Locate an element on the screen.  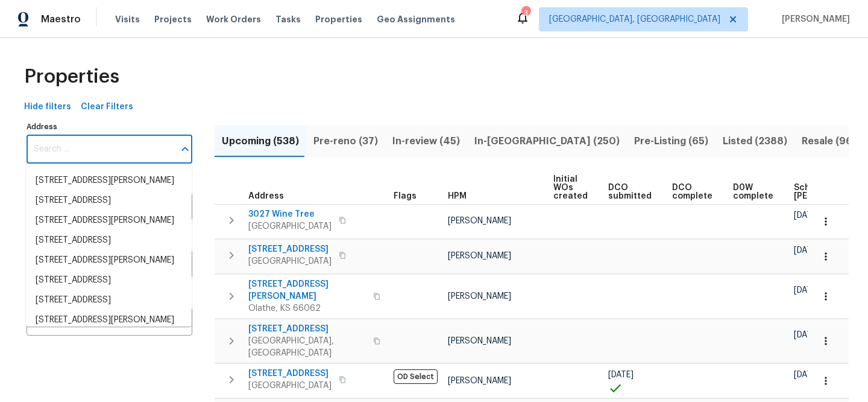
span: Maestro is located at coordinates (61, 19).